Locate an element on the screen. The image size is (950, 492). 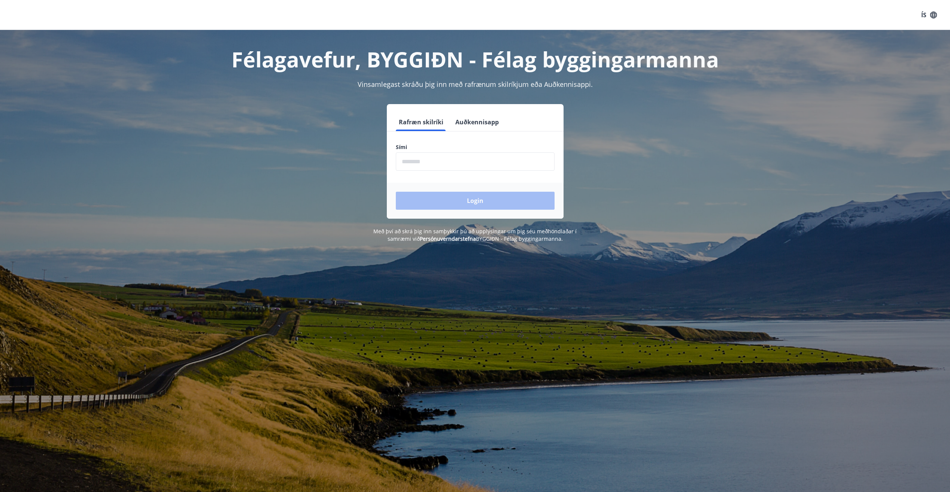
label: Sími is located at coordinates (475, 147).